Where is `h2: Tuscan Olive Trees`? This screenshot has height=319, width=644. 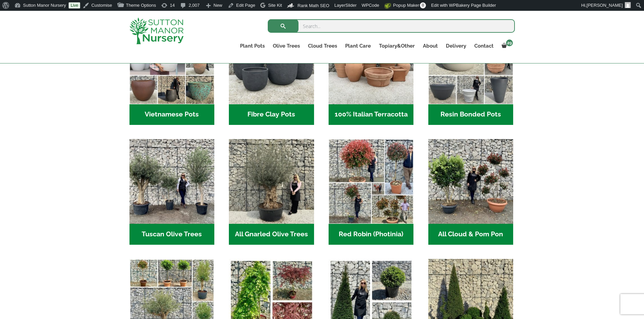
h2: Tuscan Olive Trees is located at coordinates (172, 234).